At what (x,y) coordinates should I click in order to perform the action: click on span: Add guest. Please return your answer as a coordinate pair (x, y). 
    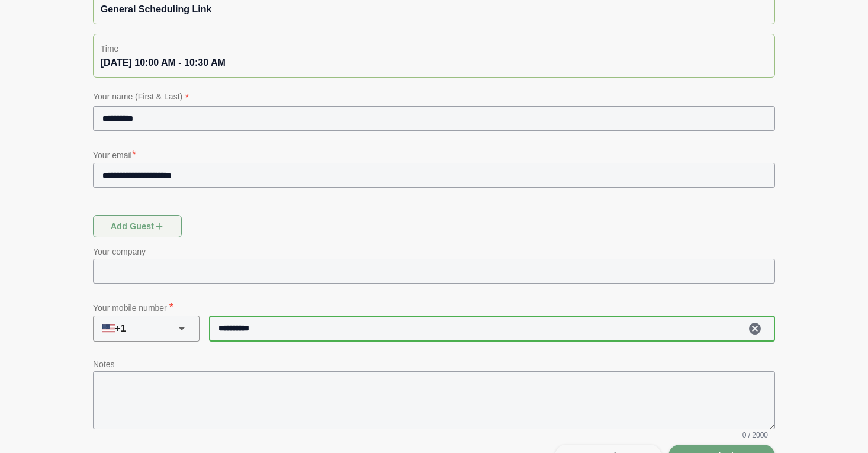
    Looking at the image, I should click on (137, 226).